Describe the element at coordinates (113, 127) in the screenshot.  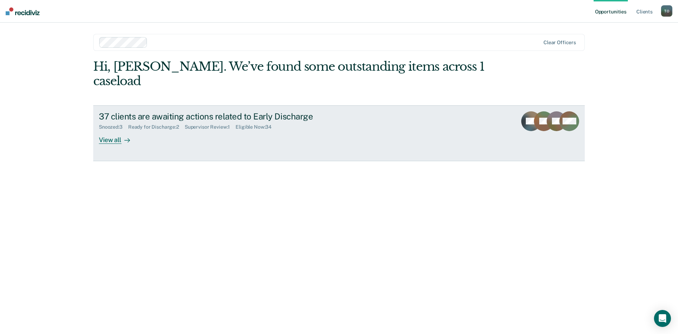
I see `div: Snoozed : 3` at that location.